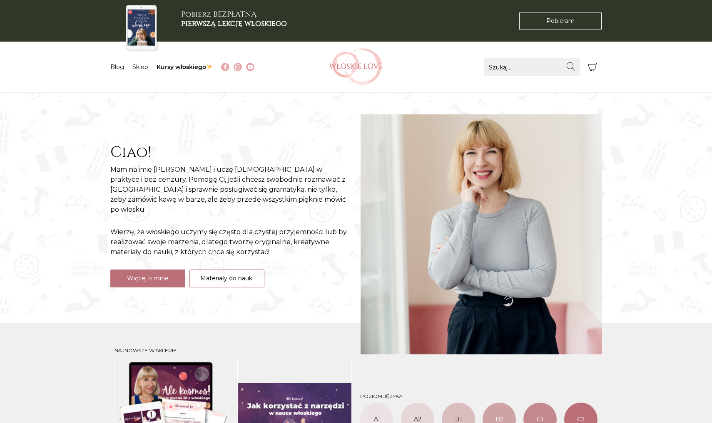 Image resolution: width=712 pixels, height=423 pixels. Describe the element at coordinates (234, 19) in the screenshot. I see `h3: Pobierz BEZPŁATNĄ` at that location.